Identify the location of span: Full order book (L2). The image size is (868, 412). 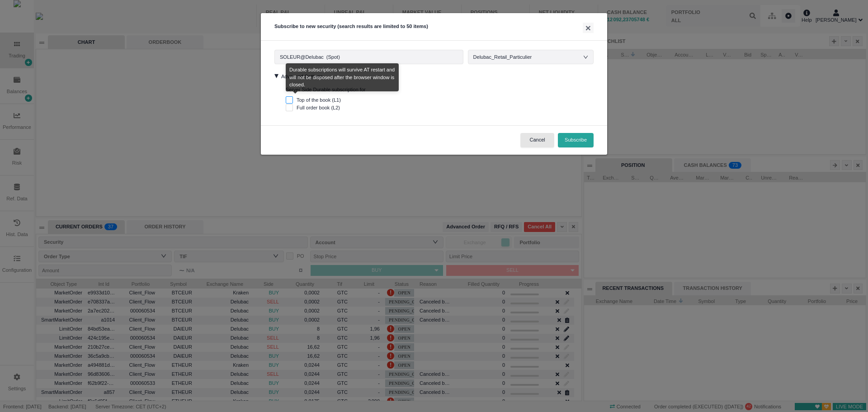
(318, 108).